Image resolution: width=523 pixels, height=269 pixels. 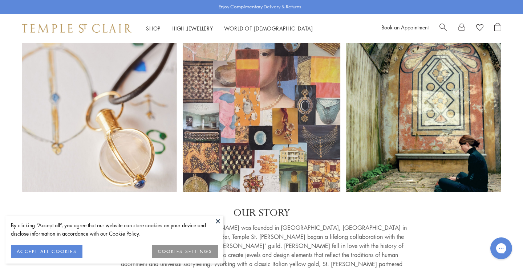 What do you see at coordinates (261, 213) in the screenshot?
I see `p: OUR STORY` at bounding box center [261, 213].